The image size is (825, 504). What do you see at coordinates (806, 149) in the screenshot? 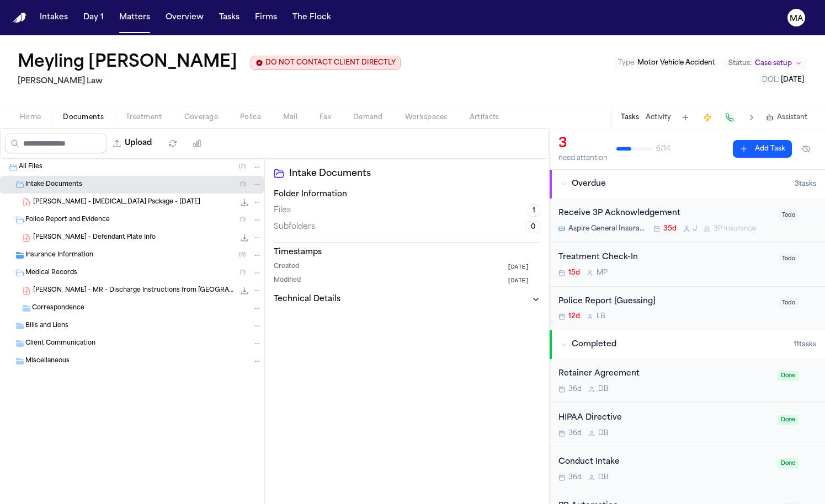
I see `button: Hide completed tasks (⌘⇧H)` at bounding box center [806, 149].